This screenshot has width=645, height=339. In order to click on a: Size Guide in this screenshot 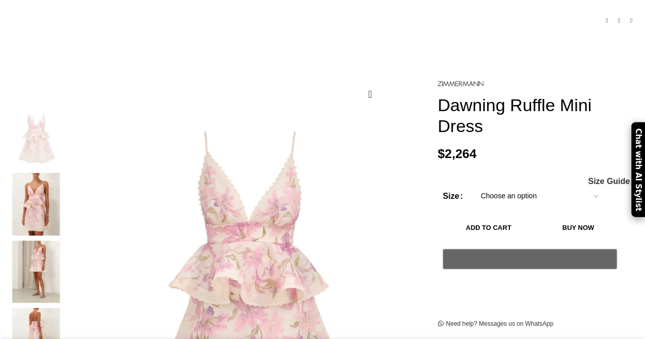, I will do `click(608, 181)`.